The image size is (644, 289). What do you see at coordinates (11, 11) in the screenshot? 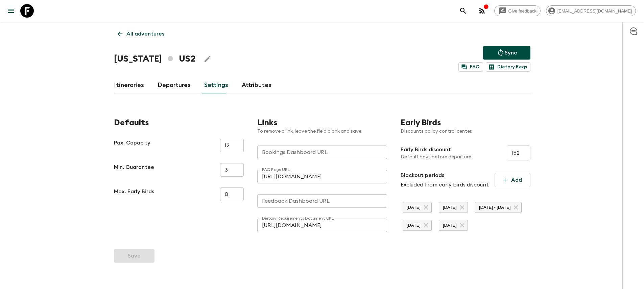
I see `button: menu` at bounding box center [11, 11].